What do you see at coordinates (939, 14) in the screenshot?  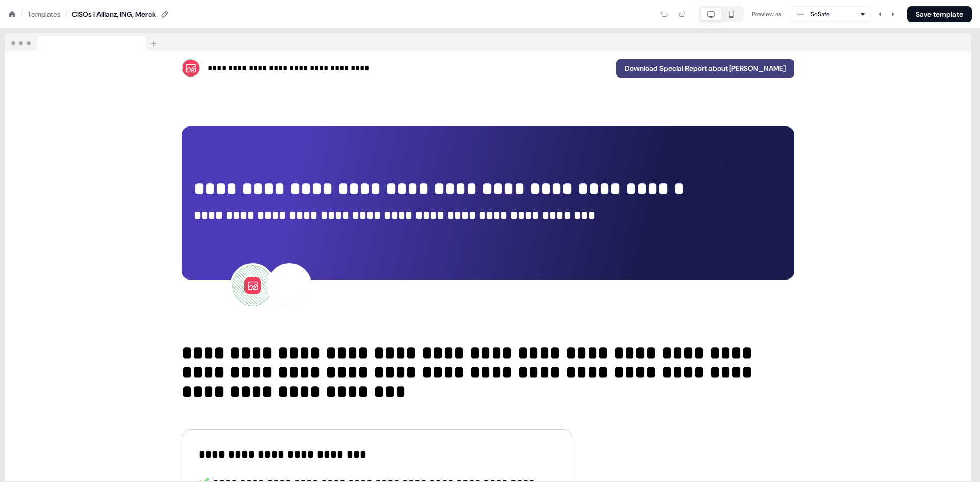 I see `button: Save template` at bounding box center [939, 14].